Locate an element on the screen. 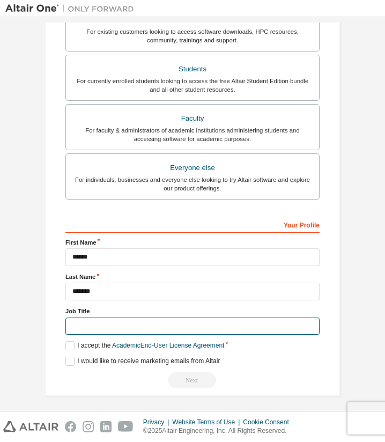 The image size is (385, 442). img: altair_logo.svg is located at coordinates (31, 427).